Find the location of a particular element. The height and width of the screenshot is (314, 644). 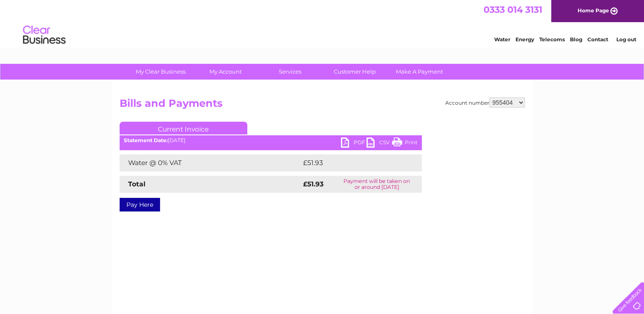

a: Print is located at coordinates (405, 144).